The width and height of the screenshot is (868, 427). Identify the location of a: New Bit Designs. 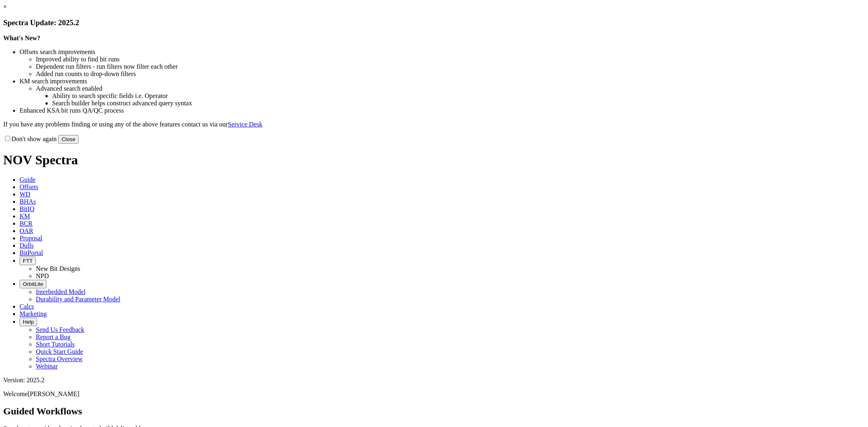
(58, 268).